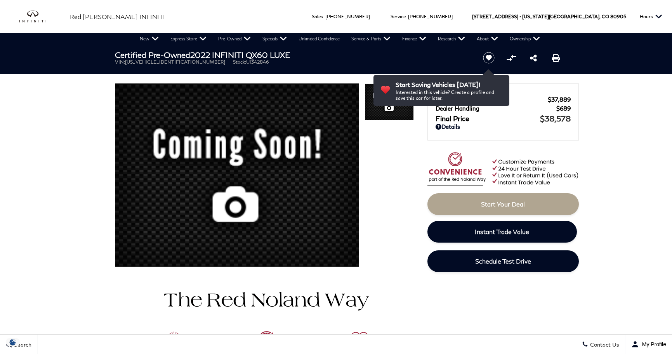  Describe the element at coordinates (503, 108) in the screenshot. I see `a: Dealer Handling $689` at that location.